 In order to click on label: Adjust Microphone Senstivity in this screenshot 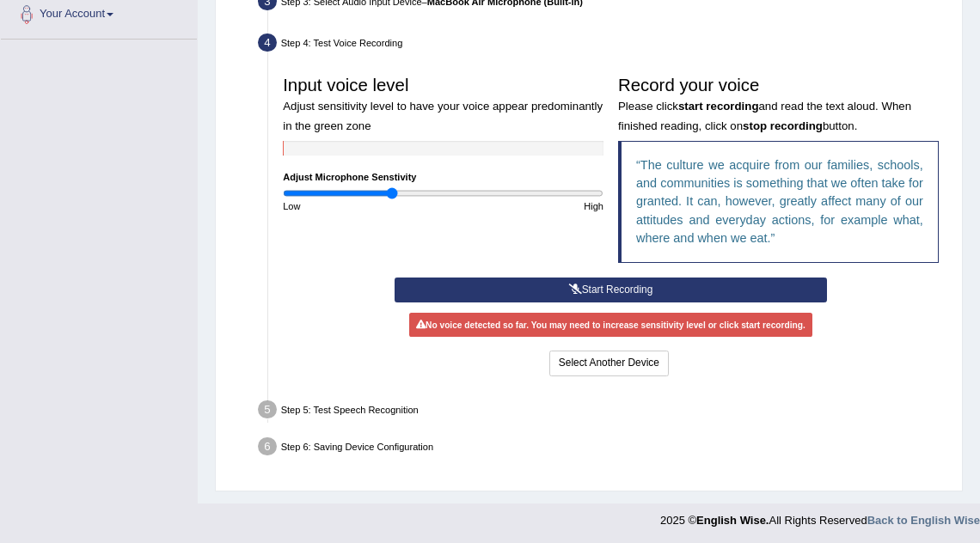, I will do `click(349, 177)`.